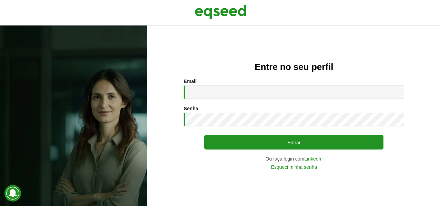 This screenshot has width=441, height=206. I want to click on label: Email, so click(190, 81).